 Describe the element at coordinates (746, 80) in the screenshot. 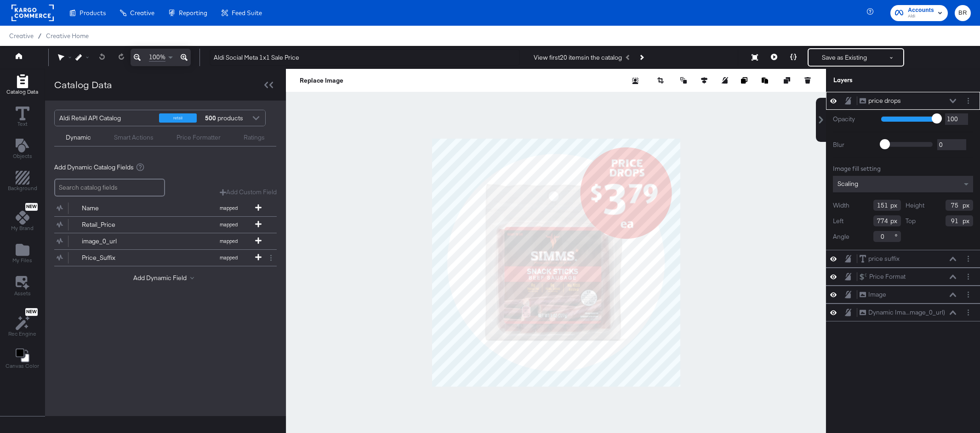

I see `button: Copy image` at that location.